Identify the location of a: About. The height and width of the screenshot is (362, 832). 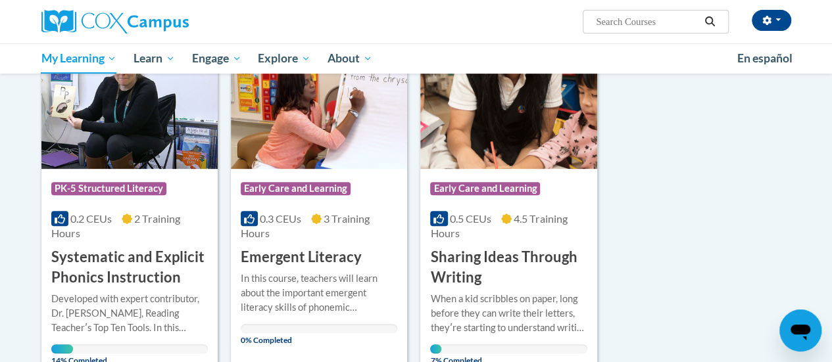
(350, 59).